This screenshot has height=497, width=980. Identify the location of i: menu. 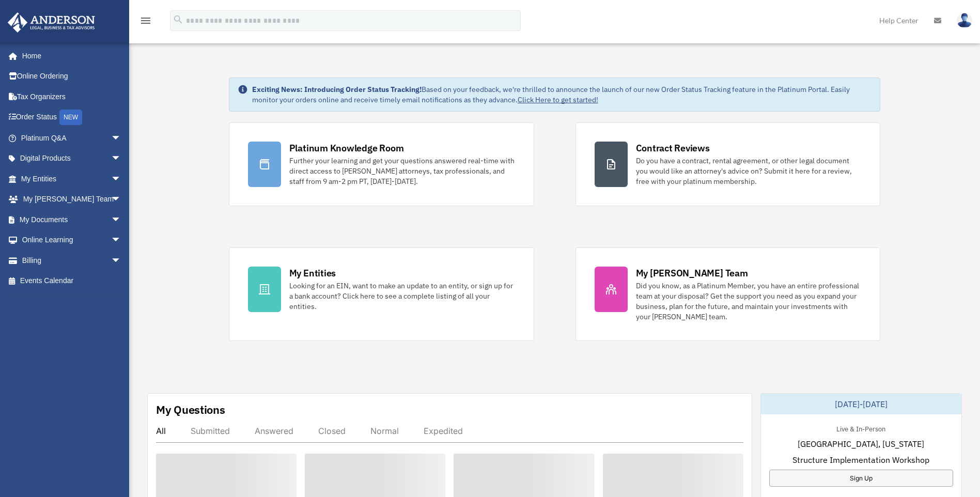
(146, 21).